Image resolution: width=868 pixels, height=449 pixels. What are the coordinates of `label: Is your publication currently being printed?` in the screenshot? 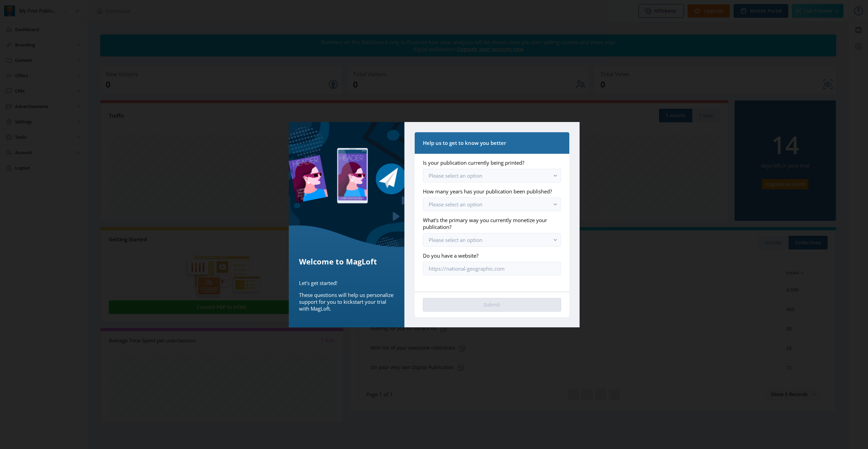 It's located at (489, 163).